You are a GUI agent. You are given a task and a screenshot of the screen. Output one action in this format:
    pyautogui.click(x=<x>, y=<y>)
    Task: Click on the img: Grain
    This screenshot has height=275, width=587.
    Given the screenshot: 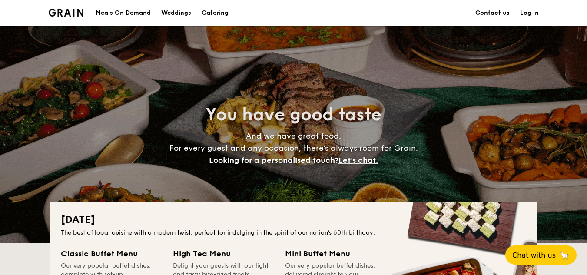 What is the action you would take?
    pyautogui.click(x=66, y=13)
    